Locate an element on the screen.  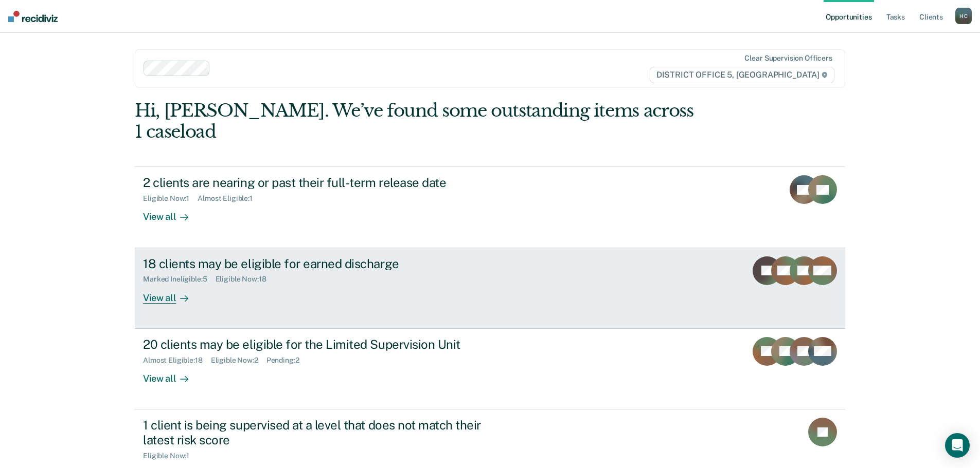
div: 20 clients may be eligible for the Limited Supervision Unit is located at coordinates (324, 344).